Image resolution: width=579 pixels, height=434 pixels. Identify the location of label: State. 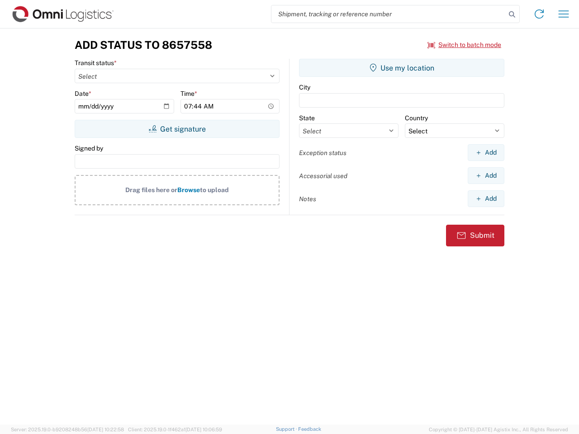
(307, 118).